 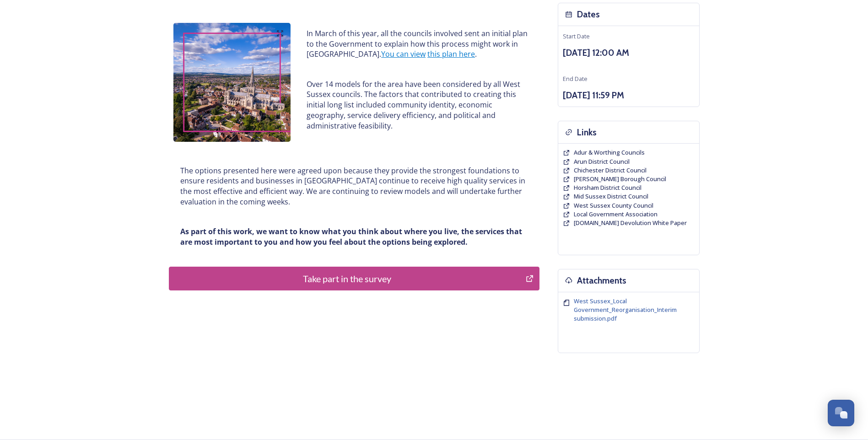 I want to click on div: Take part in the survey, so click(x=347, y=278).